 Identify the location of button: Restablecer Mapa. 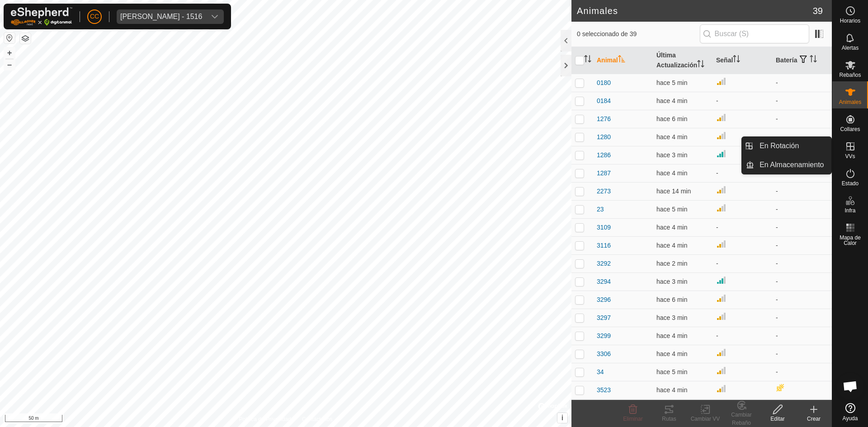
(10, 38).